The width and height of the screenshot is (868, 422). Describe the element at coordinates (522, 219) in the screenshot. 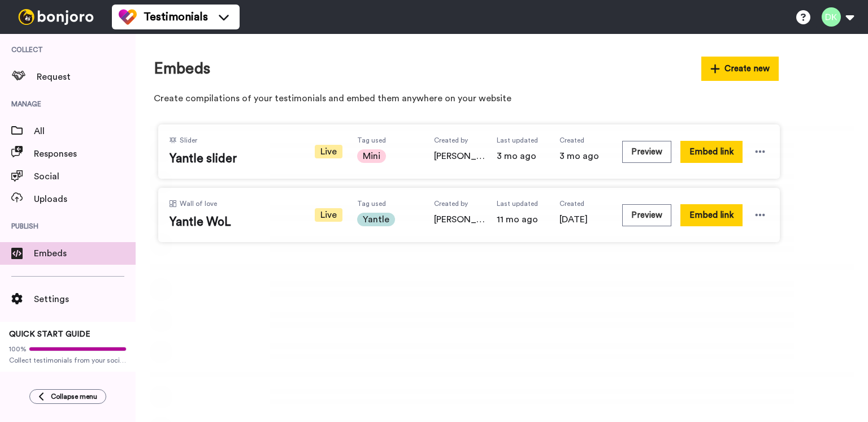

I see `span: 11 mo ago` at that location.